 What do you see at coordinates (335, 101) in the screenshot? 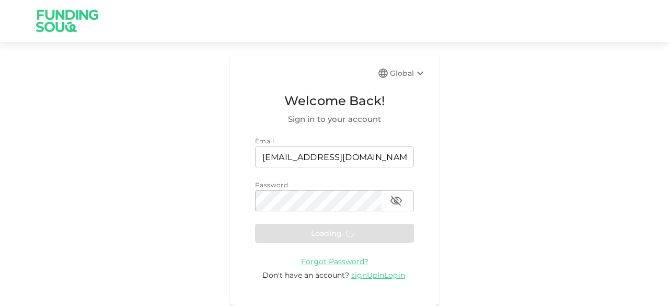
I see `span: Welcome Back!` at bounding box center [335, 101].